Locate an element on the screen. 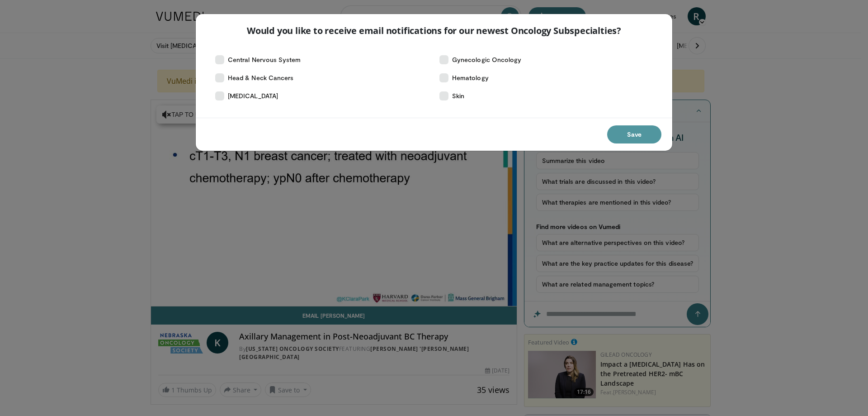 This screenshot has height=416, width=868. span: Skin is located at coordinates (458, 96).